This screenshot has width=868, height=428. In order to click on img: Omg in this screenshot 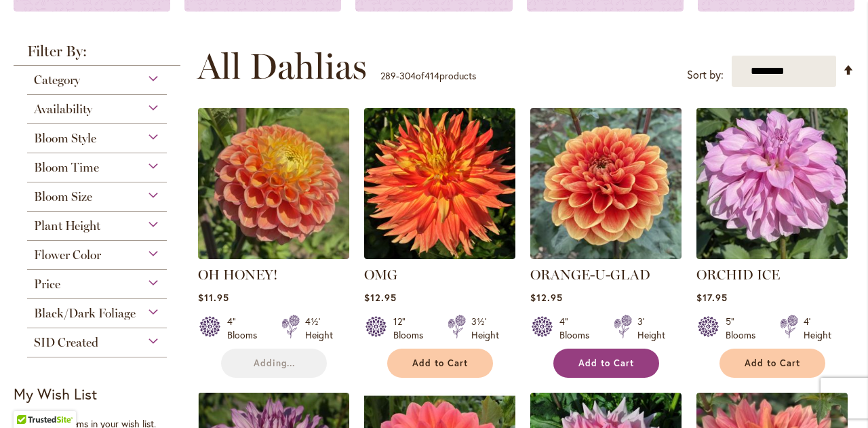, I will do `click(439, 183)`.